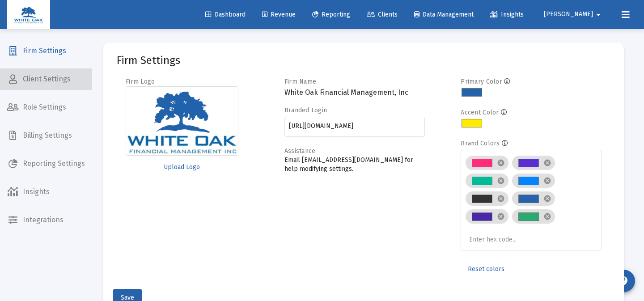 This screenshot has height=301, width=644. What do you see at coordinates (444, 14) in the screenshot?
I see `span: Data Management` at bounding box center [444, 14].